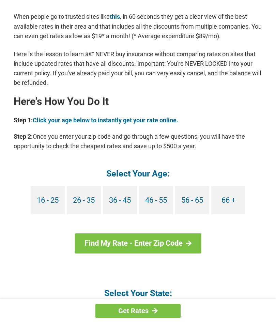 Image resolution: width=276 pixels, height=323 pixels. I want to click on a: 46 - 55, so click(156, 200).